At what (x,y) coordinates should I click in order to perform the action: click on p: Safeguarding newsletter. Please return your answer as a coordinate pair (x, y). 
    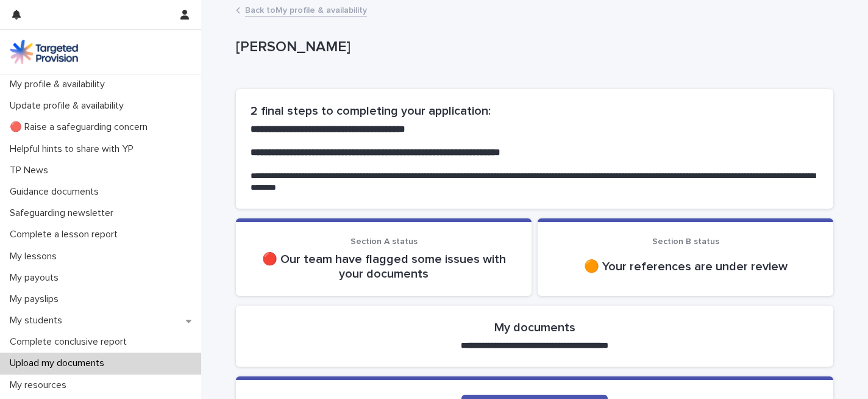
    Looking at the image, I should click on (64, 213).